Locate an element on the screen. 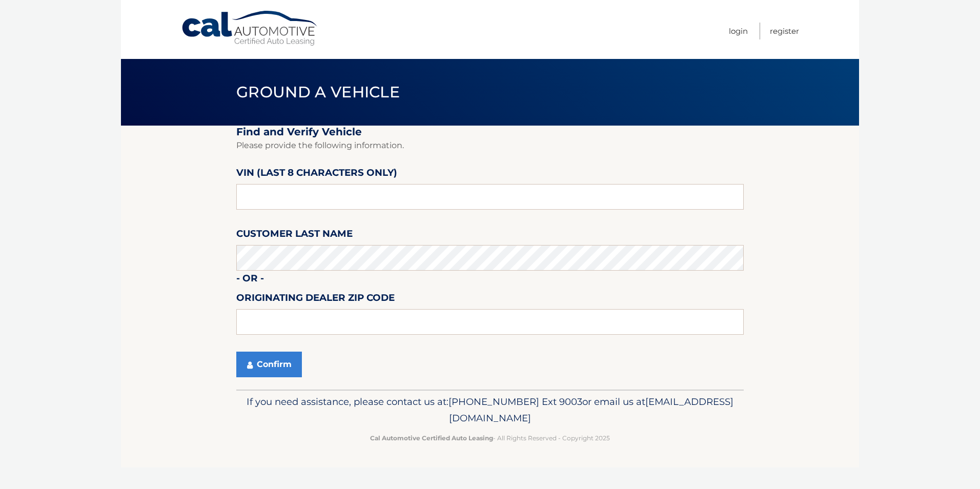  strong: Cal Automotive Certified Auto Leasing is located at coordinates (432, 437).